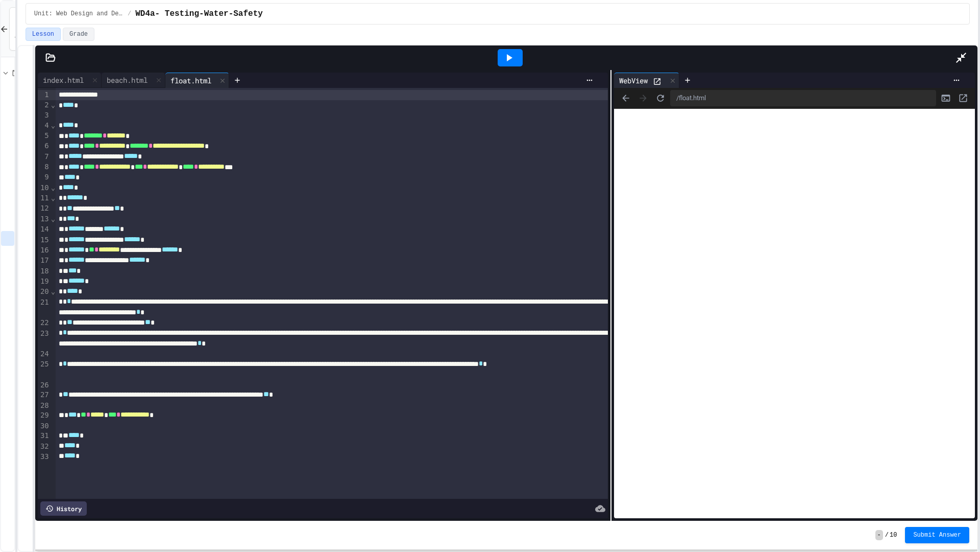  Describe the element at coordinates (44, 125) in the screenshot. I see `div: 4` at that location.